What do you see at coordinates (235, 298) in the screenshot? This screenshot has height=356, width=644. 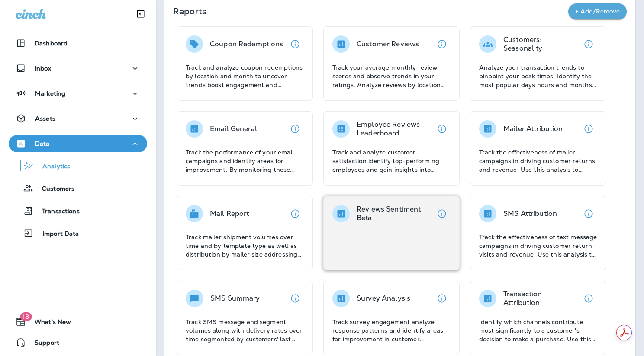 I see `p: SMS Summary` at bounding box center [235, 298].